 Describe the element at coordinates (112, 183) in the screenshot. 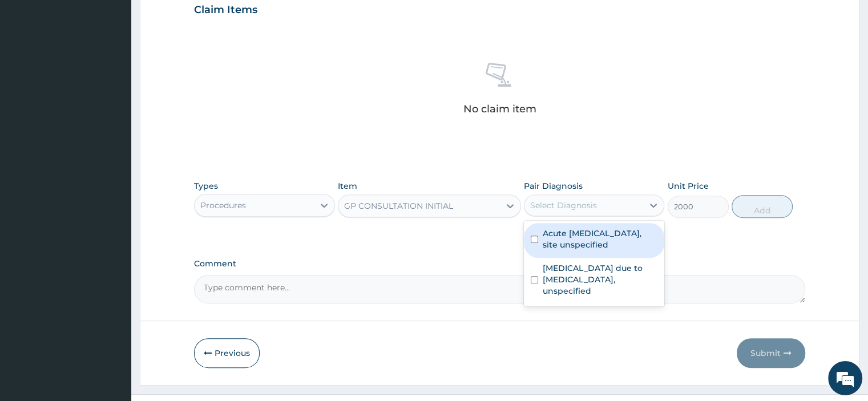

I see `span: We're online!` at that location.